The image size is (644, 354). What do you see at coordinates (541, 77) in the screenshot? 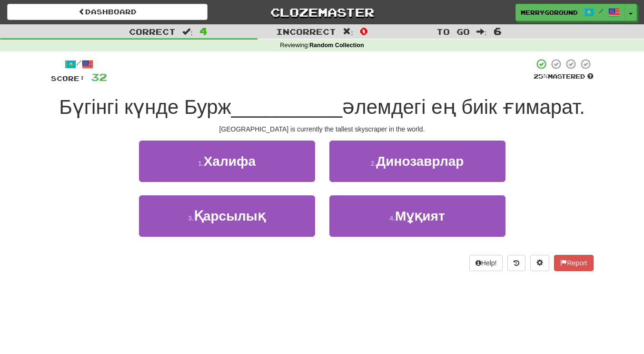
I see `span: 25 %` at bounding box center [541, 77].